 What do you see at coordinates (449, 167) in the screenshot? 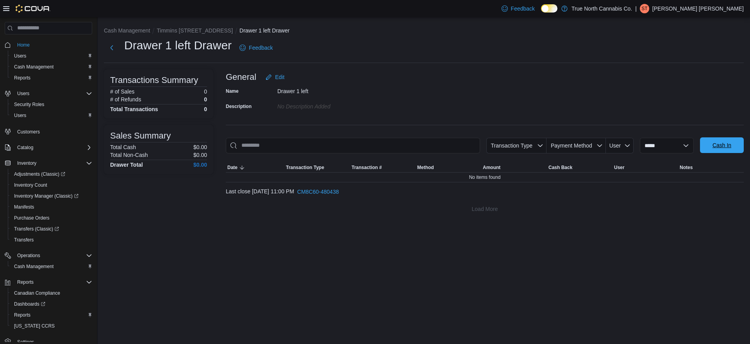
I see `button: Method` at bounding box center [449, 167].